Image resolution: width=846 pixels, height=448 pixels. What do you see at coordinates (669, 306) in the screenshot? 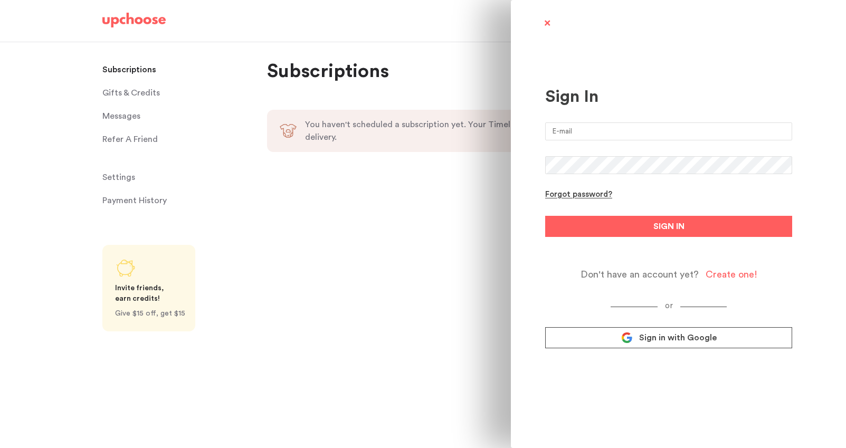
I see `span: or` at bounding box center [669, 306].